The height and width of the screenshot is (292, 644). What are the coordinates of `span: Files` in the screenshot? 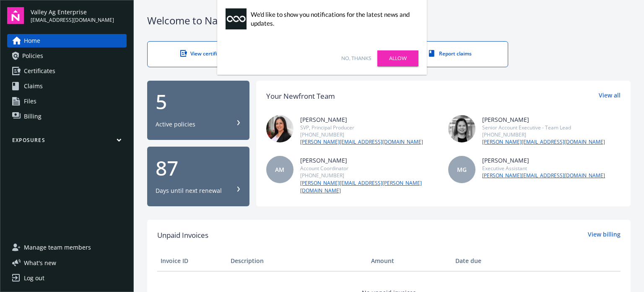 It's located at (30, 101).